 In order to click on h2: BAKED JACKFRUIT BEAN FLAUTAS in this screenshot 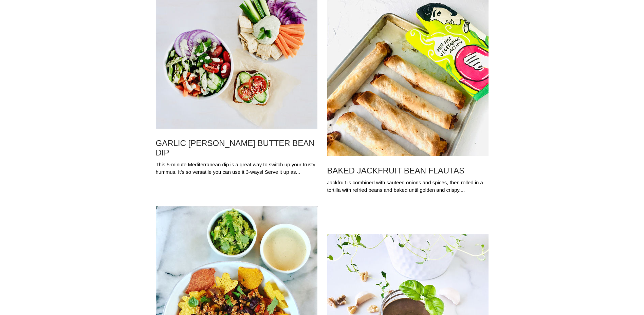, I will do `click(408, 171)`.